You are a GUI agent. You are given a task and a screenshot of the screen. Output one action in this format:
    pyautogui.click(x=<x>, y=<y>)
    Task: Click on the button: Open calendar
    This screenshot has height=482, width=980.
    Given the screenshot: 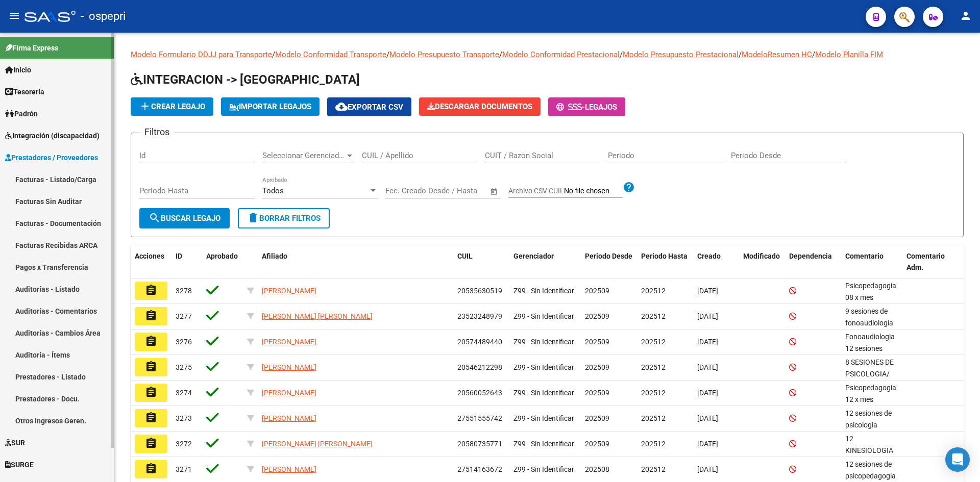 What is the action you would take?
    pyautogui.click(x=494, y=191)
    